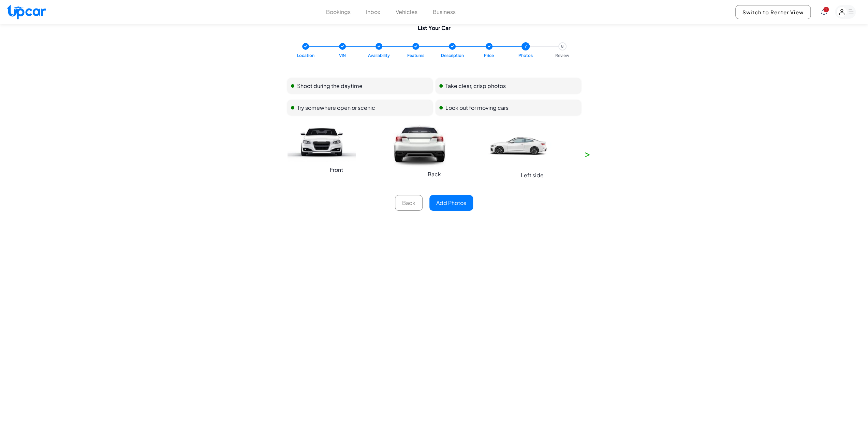 The height and width of the screenshot is (445, 868). What do you see at coordinates (336, 170) in the screenshot?
I see `div: Front` at bounding box center [336, 170].